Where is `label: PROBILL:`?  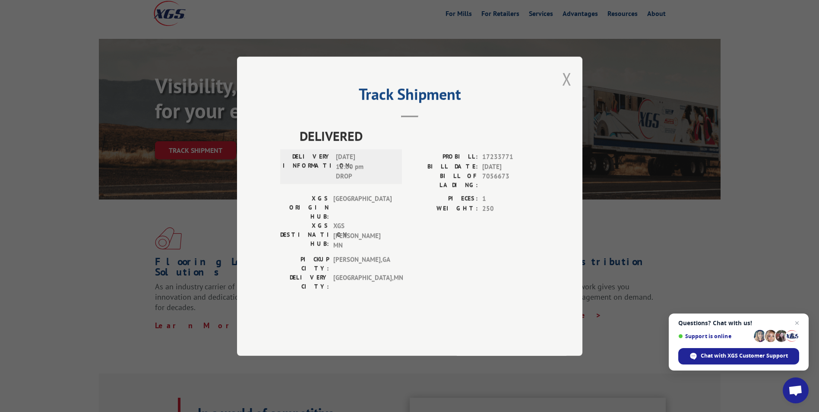 label: PROBILL: is located at coordinates (444, 157).